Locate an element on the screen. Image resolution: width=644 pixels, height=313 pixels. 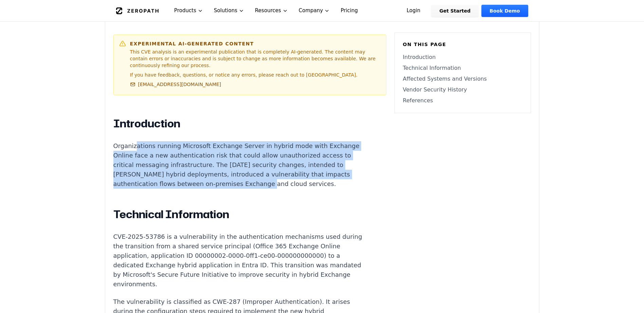
h2: Introduction is located at coordinates (240, 124).